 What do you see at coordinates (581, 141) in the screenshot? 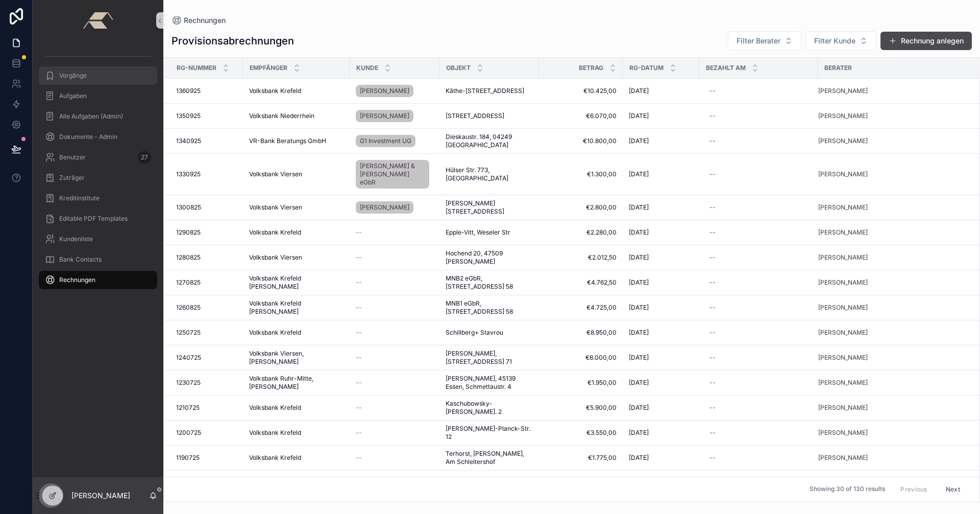
I see `span: €10.800,00` at bounding box center [581, 141].